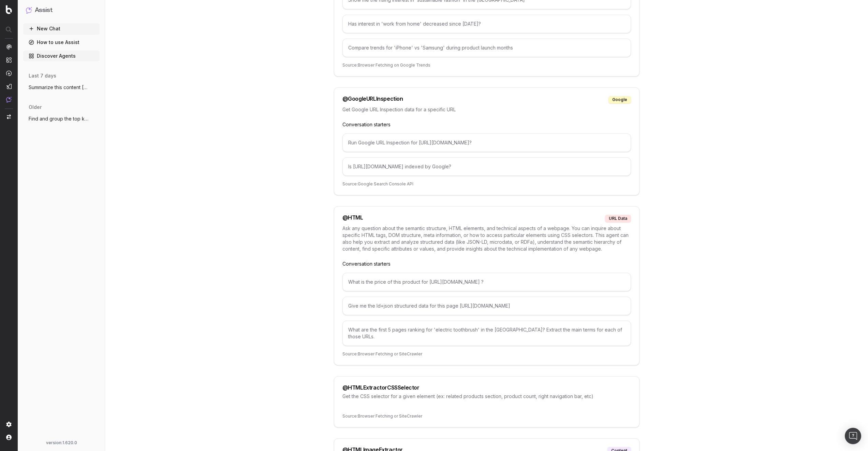  What do you see at coordinates (486, 184) in the screenshot?
I see `p: Source: Google Search Console API` at bounding box center [486, 184].